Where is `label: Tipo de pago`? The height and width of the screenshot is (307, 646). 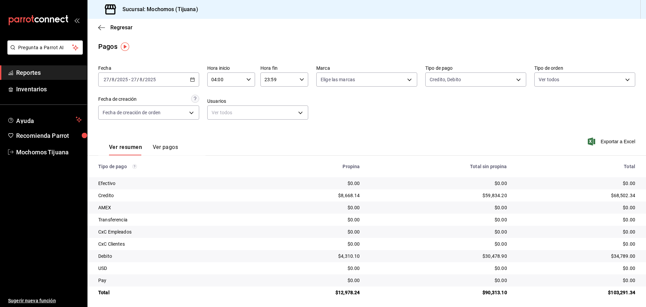 label: Tipo de pago is located at coordinates (476, 68).